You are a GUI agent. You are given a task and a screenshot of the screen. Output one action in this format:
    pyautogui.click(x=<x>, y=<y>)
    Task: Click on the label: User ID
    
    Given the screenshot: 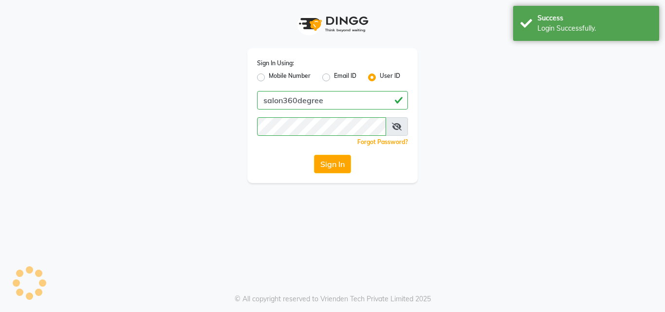 What is the action you would take?
    pyautogui.click(x=390, y=77)
    